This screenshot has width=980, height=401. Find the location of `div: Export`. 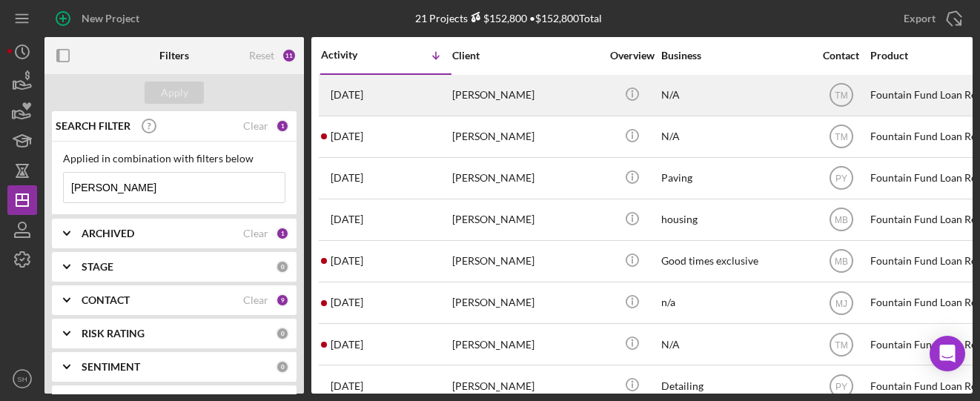

div: Export is located at coordinates (920, 18).